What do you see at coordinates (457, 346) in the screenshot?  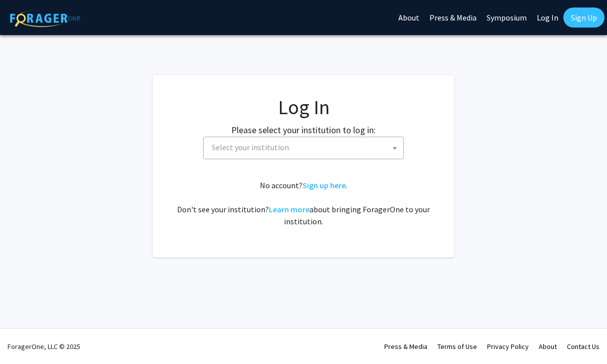 I see `a: Terms of Use` at bounding box center [457, 346].